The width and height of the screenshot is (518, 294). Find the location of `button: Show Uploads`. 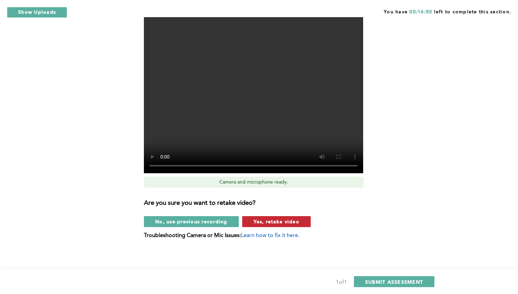

button: Show Uploads is located at coordinates (37, 12).